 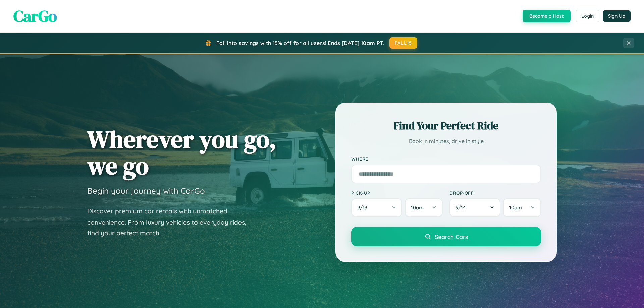 I want to click on button: 9/13, so click(x=377, y=208).